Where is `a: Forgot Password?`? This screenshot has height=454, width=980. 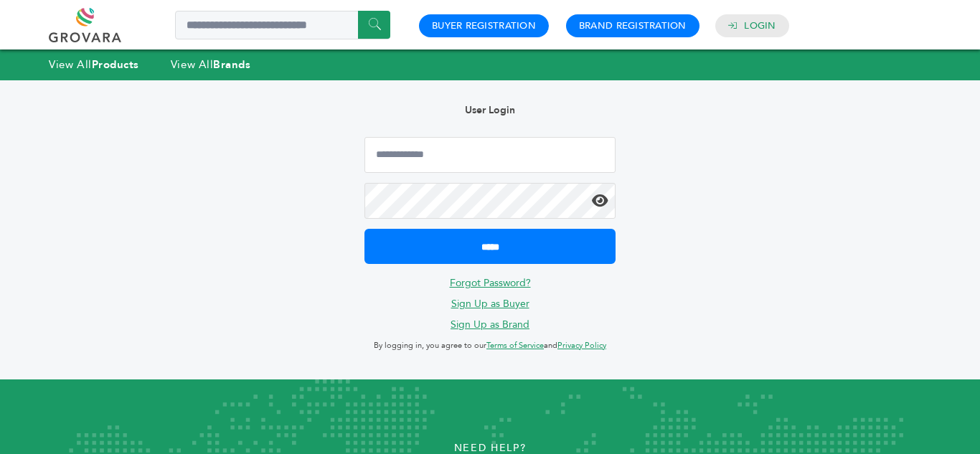
a: Forgot Password? is located at coordinates (490, 283).